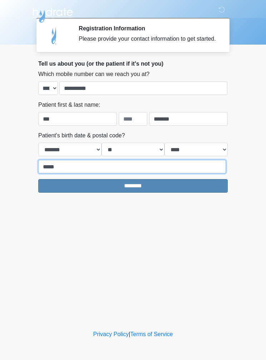 Image resolution: width=266 pixels, height=360 pixels. Describe the element at coordinates (69, 105) in the screenshot. I see `label: Patient first & last name:` at that location.